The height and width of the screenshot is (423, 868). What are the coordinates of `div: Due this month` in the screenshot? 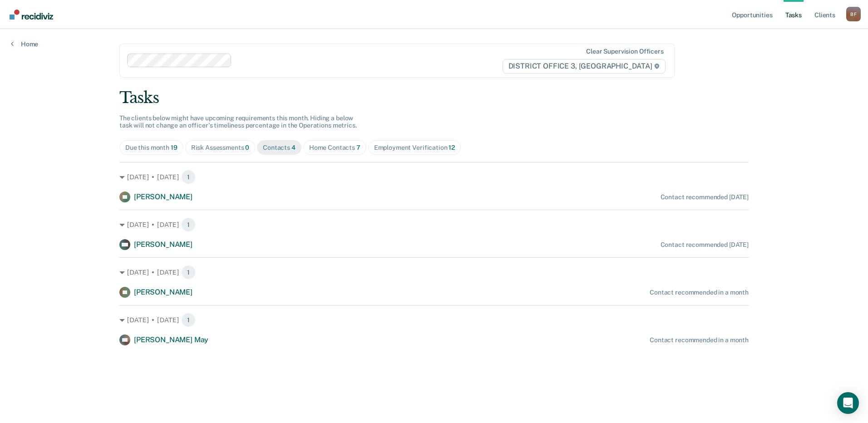 It's located at (151, 147).